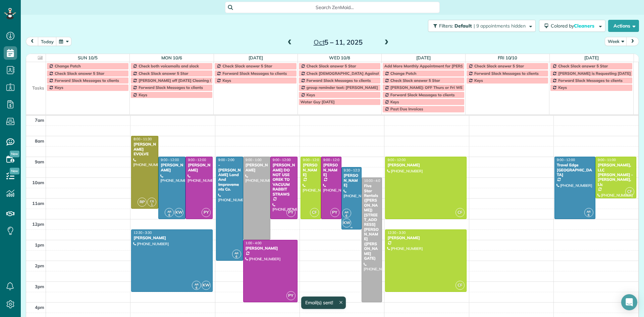  Describe the element at coordinates (32, 41) in the screenshot. I see `button: prev` at that location.